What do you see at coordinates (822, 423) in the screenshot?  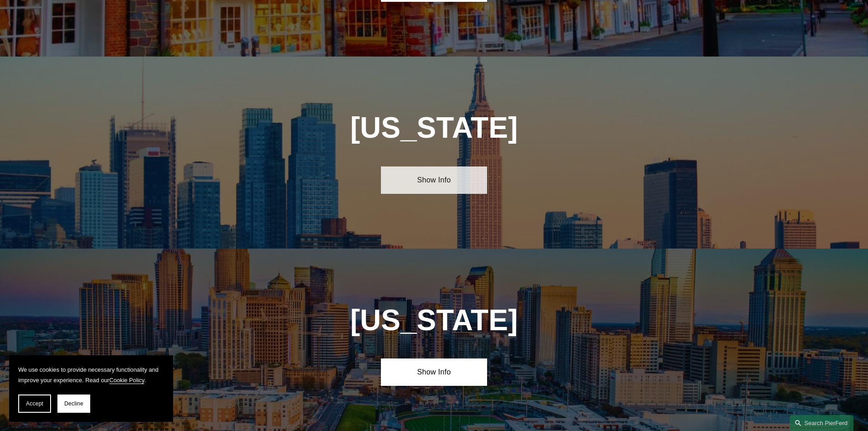 I see `a: Search this site` at bounding box center [822, 423].